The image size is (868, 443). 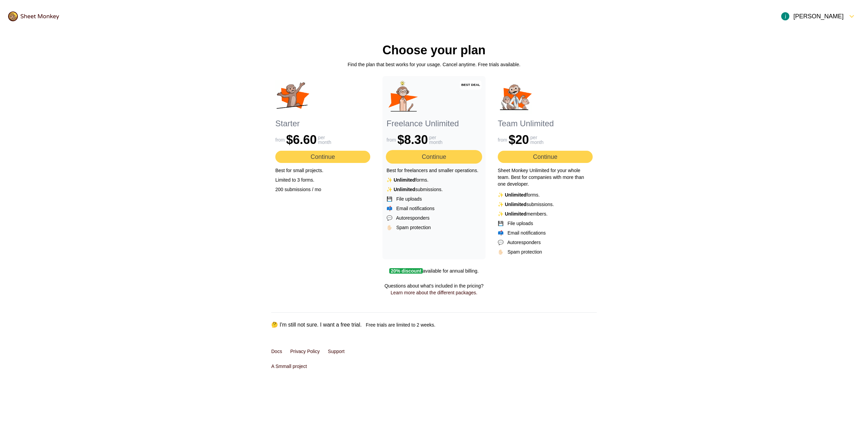 What do you see at coordinates (525, 123) in the screenshot?
I see `h2: Team Unlimited` at bounding box center [525, 123].